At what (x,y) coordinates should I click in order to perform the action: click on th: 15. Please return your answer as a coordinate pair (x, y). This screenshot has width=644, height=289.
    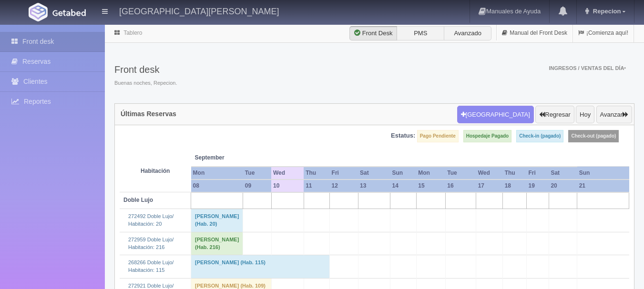
    Looking at the image, I should click on (431, 186).